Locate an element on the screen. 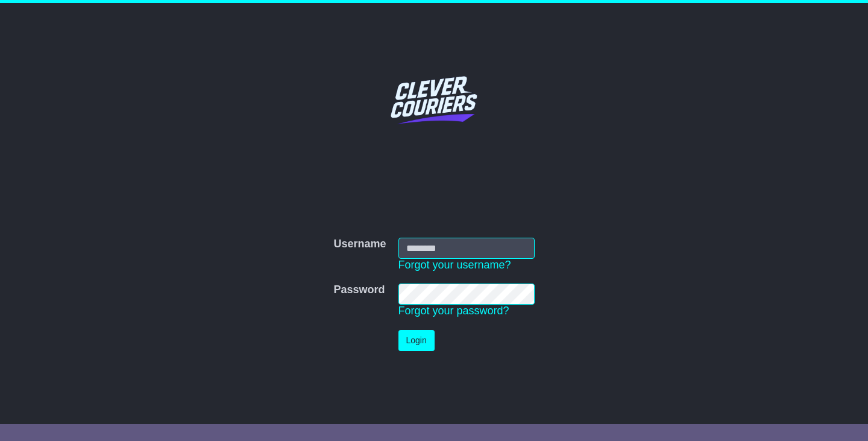 This screenshot has height=441, width=868. img: Clever Couriers is located at coordinates (434, 99).